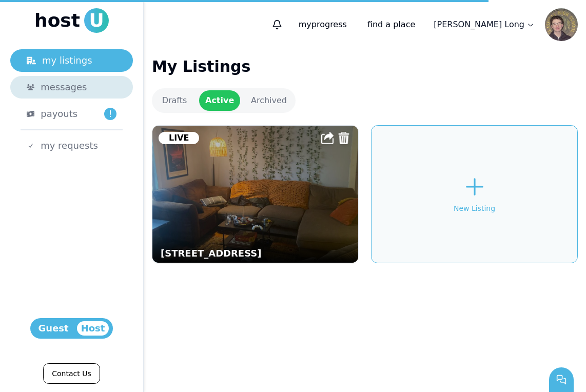 This screenshot has height=392, width=586. Describe the element at coordinates (72, 61) in the screenshot. I see `a: my listings` at that location.